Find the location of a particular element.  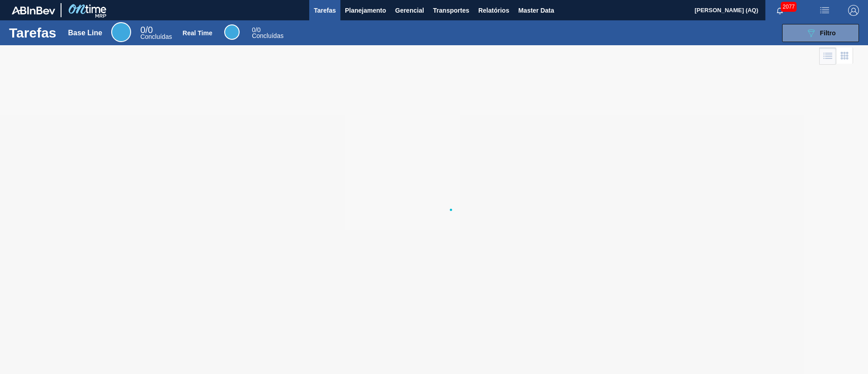

h1: Tarefas is located at coordinates (32, 32).